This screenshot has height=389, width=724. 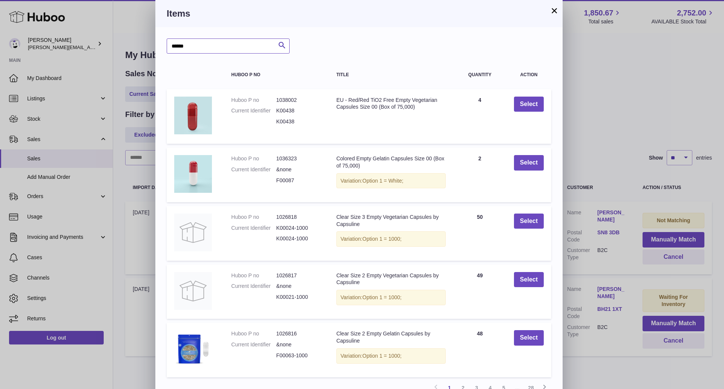 I want to click on div: Clear Size 2 Empty Vegetarian Capsules by Capsuline, so click(x=391, y=279).